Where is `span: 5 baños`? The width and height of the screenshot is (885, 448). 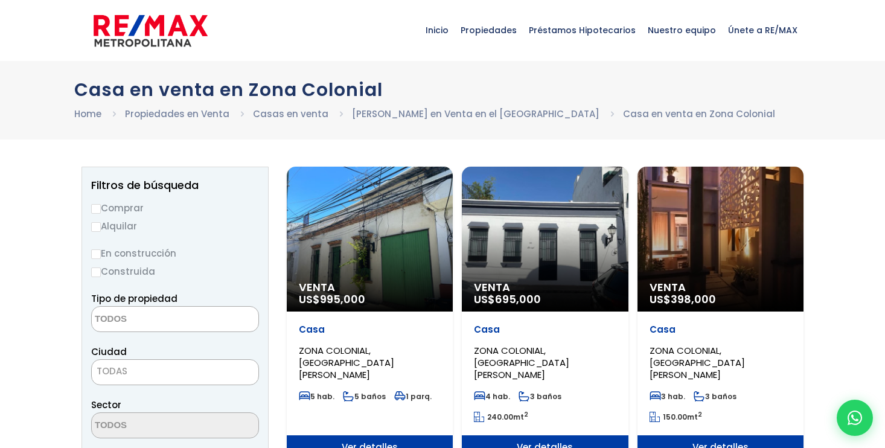 span: 5 baños is located at coordinates (364, 396).